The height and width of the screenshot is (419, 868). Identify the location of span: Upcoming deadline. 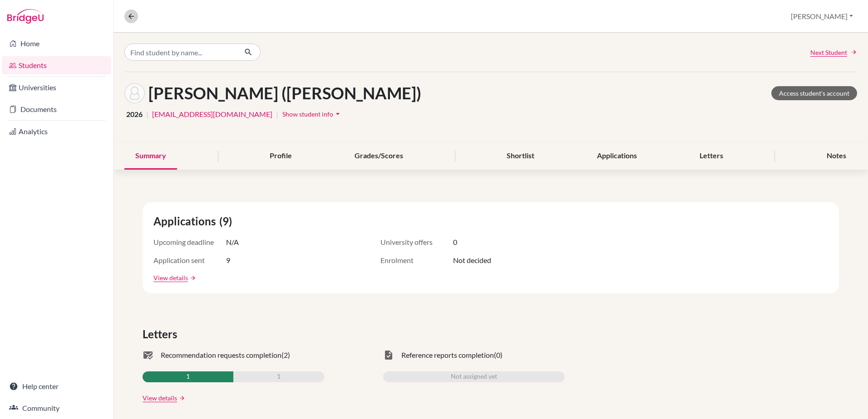
(190, 242).